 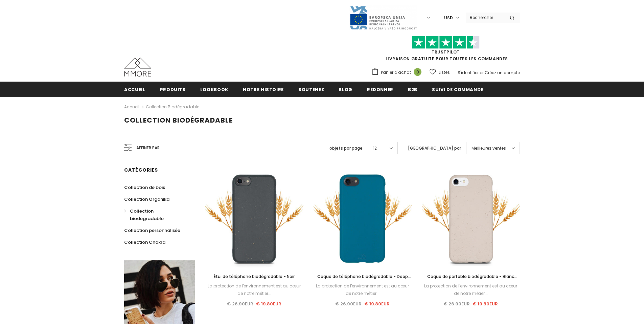 What do you see at coordinates (145, 187) in the screenshot?
I see `a: Collection de bois` at bounding box center [145, 187].